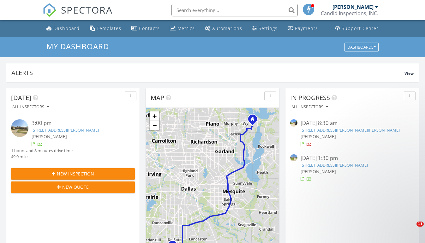  Describe the element at coordinates (87, 10) in the screenshot. I see `span: SPECTORA` at that location.